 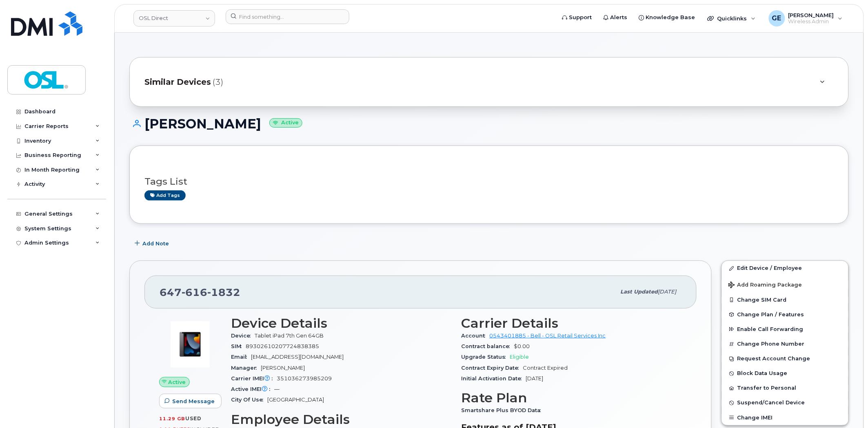 What do you see at coordinates (785, 330) in the screenshot?
I see `button: Enable Call Forwarding` at bounding box center [785, 330].